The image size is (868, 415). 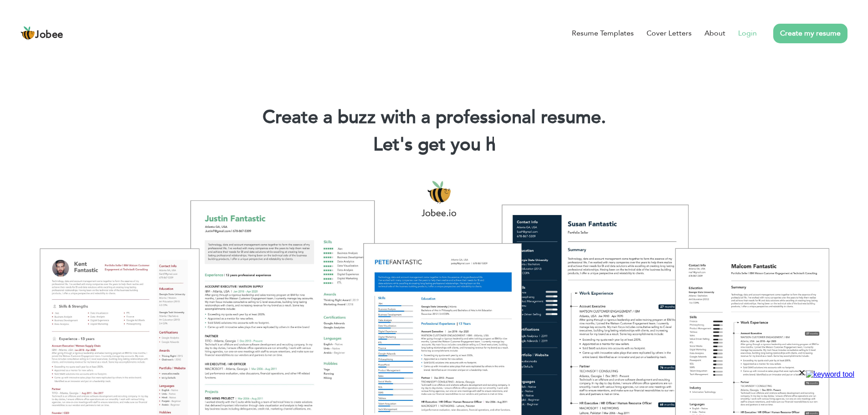 What do you see at coordinates (434, 145) in the screenshot?
I see `h2: Let's` at bounding box center [434, 145].